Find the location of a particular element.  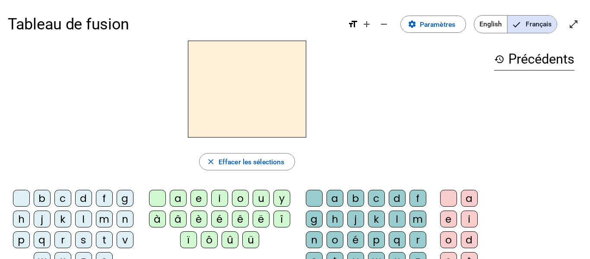

div: ô is located at coordinates (209, 239).